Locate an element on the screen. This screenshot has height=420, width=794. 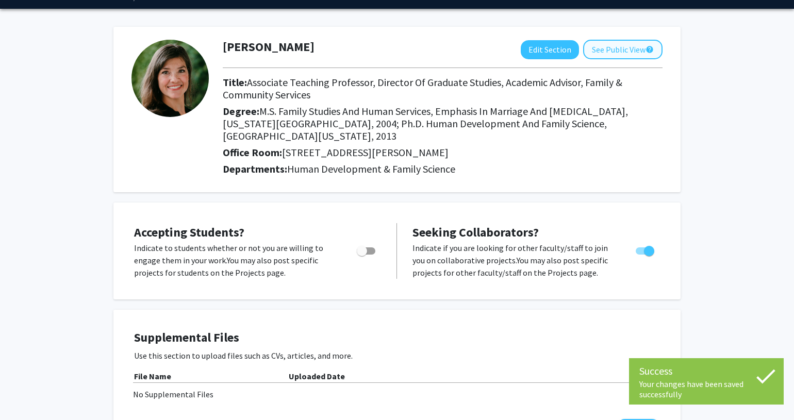
div: Your changes have been saved successfully is located at coordinates (706, 389).